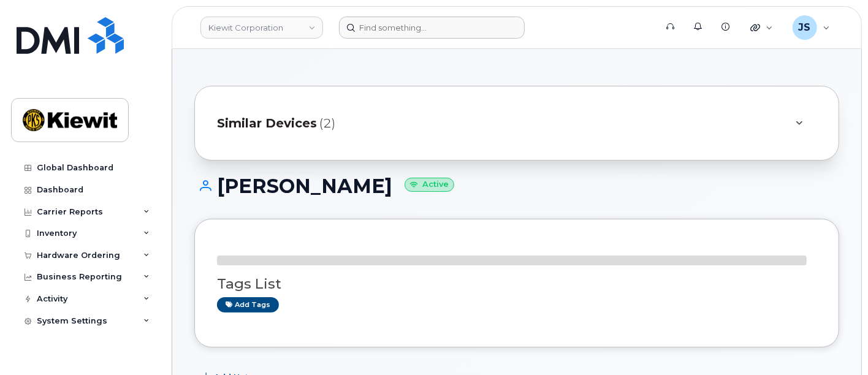  Describe the element at coordinates (429, 185) in the screenshot. I see `small: Active` at that location.